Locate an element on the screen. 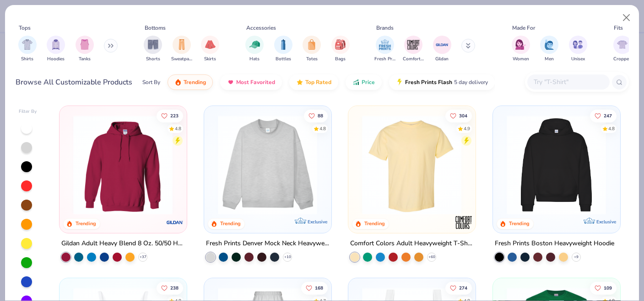 The width and height of the screenshot is (644, 301). span: Men is located at coordinates (549, 59).